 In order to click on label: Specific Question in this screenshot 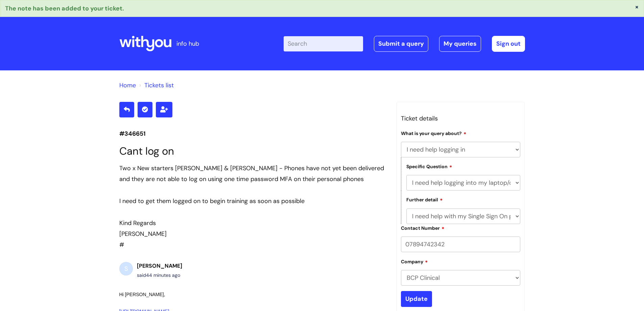, I will do `click(429, 166)`.